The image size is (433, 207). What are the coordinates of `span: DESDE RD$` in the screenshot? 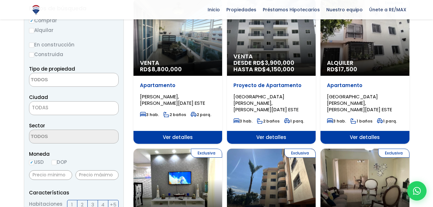 It's located at (271, 66).